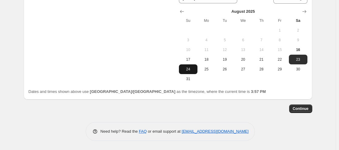 The image size is (339, 150). Describe the element at coordinates (188, 50) in the screenshot. I see `button: Sunday August 10 2025` at that location.